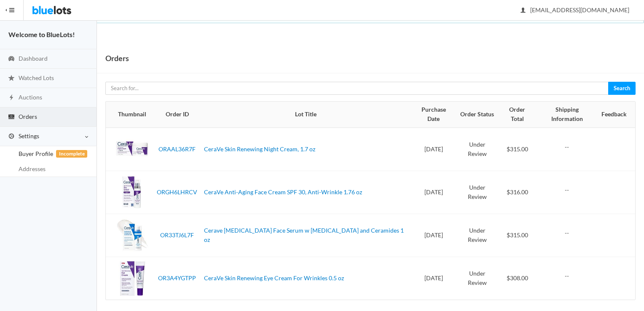 The image size is (644, 311). I want to click on th: Order Total, so click(517, 114).